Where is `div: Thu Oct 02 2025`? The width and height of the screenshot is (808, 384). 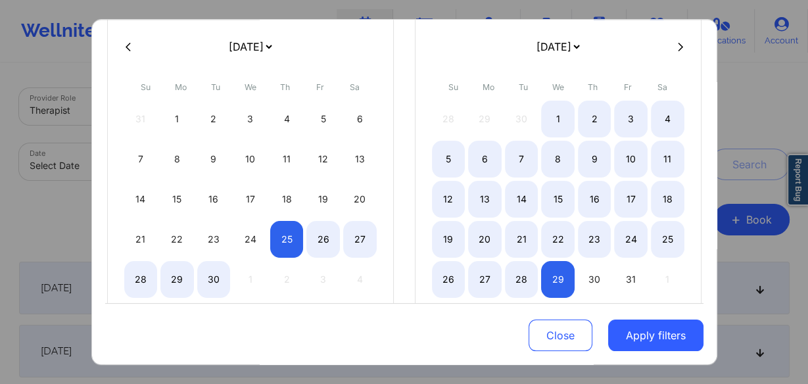
div: Thu Oct 02 2025 is located at coordinates (594, 119).